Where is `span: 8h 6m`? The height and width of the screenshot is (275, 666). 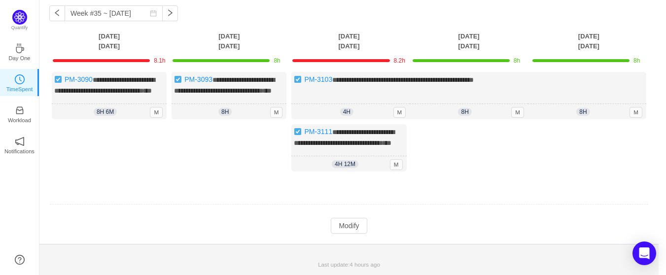 span: 8h 6m is located at coordinates (105, 112).